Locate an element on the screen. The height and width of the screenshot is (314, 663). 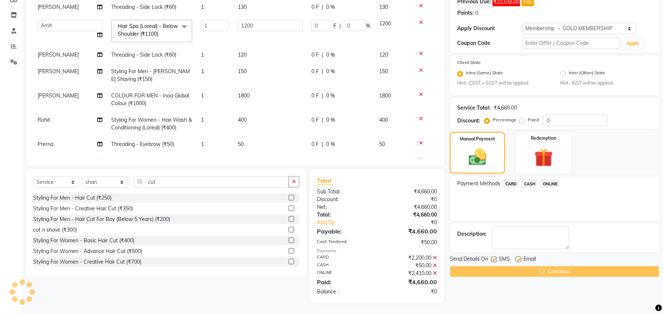
div: Styling For Women - Creative Hair Cut (₹700) is located at coordinates (87, 262).